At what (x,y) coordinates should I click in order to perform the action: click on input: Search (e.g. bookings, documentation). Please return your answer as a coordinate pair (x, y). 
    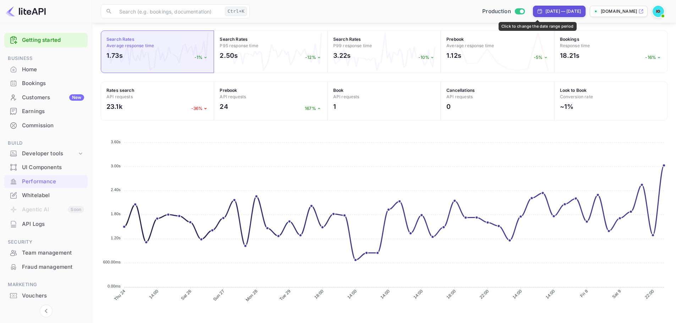
    Looking at the image, I should click on (169, 11).